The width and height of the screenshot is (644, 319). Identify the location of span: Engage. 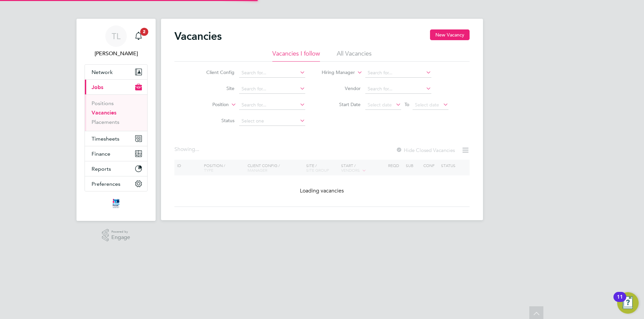
(120, 238).